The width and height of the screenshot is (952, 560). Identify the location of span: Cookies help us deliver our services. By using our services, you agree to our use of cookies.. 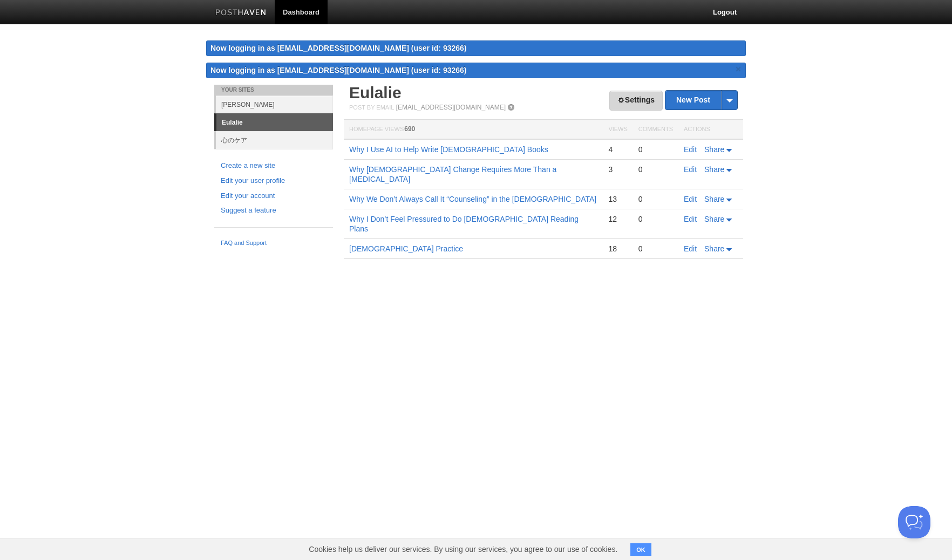
(463, 549).